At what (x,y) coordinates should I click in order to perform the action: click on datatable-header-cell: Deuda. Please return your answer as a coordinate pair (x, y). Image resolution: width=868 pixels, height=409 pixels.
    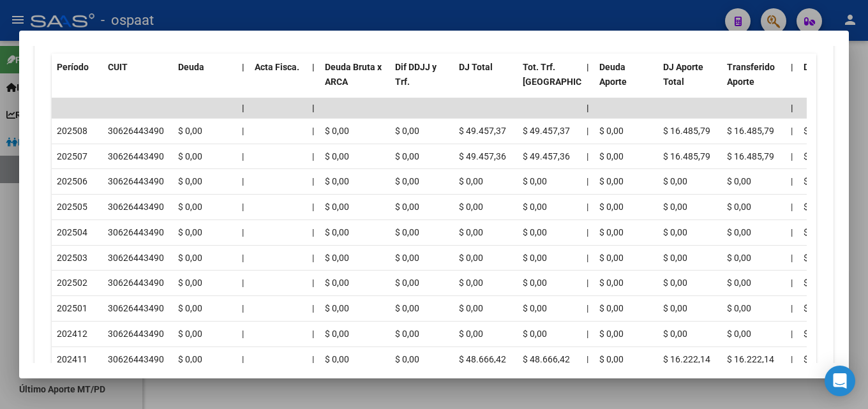
    Looking at the image, I should click on (205, 82).